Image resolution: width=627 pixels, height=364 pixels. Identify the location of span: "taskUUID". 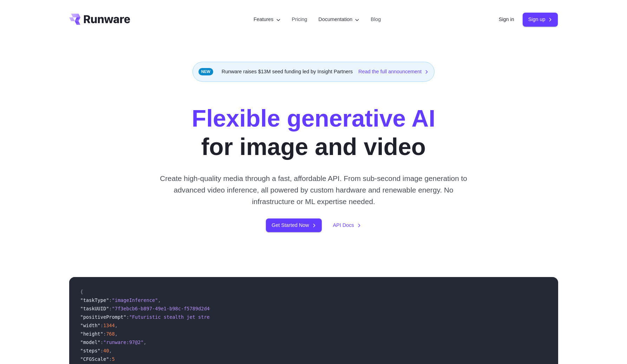
(95, 309).